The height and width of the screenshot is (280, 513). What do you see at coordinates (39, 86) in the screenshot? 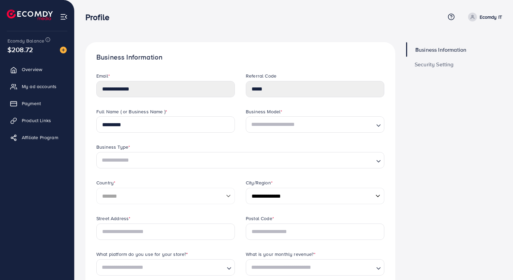
I see `span: My ad accounts` at bounding box center [39, 86].